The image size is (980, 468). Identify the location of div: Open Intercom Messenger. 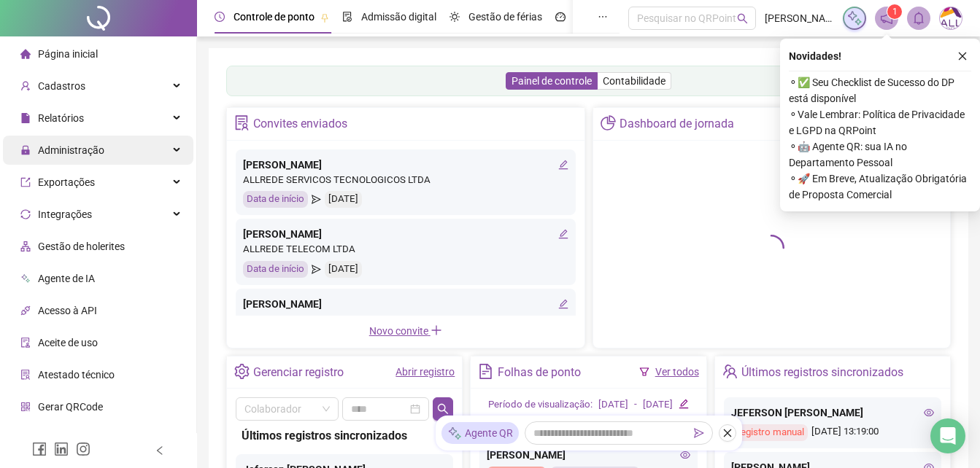
(948, 436).